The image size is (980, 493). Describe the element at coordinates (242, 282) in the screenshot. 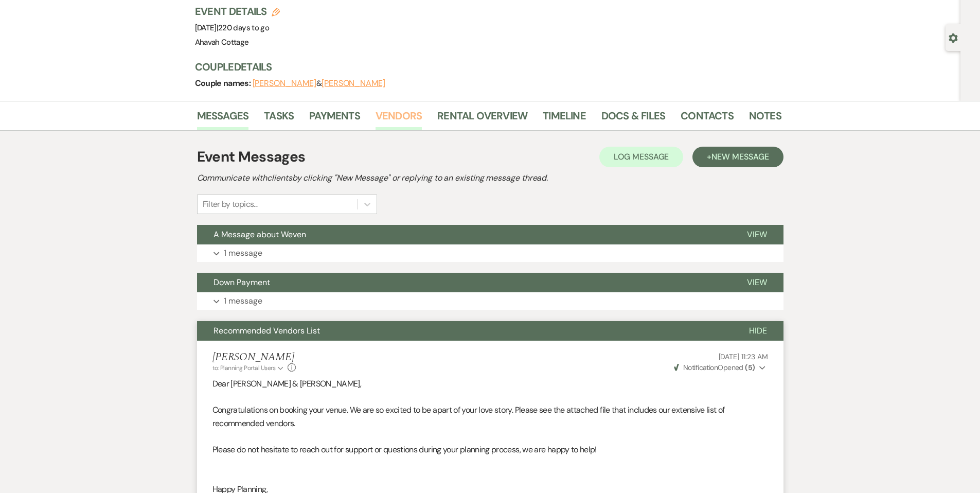

I see `span: Down Payment` at that location.